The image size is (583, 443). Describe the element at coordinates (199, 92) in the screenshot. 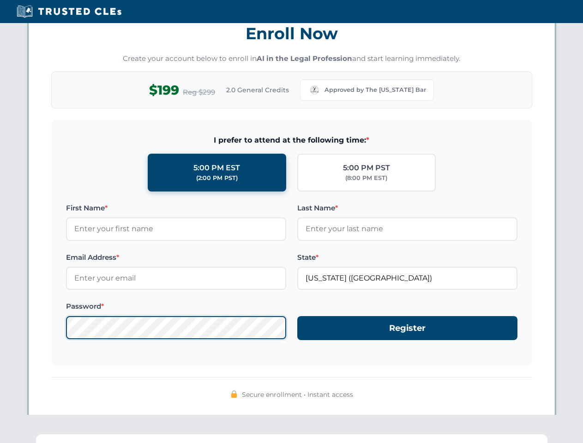

I see `span: Reg $299` at that location.